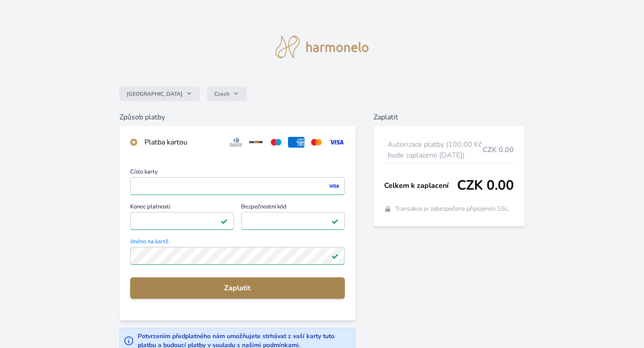 The image size is (644, 348). What do you see at coordinates (237, 288) in the screenshot?
I see `span: Zaplatit` at bounding box center [237, 288].